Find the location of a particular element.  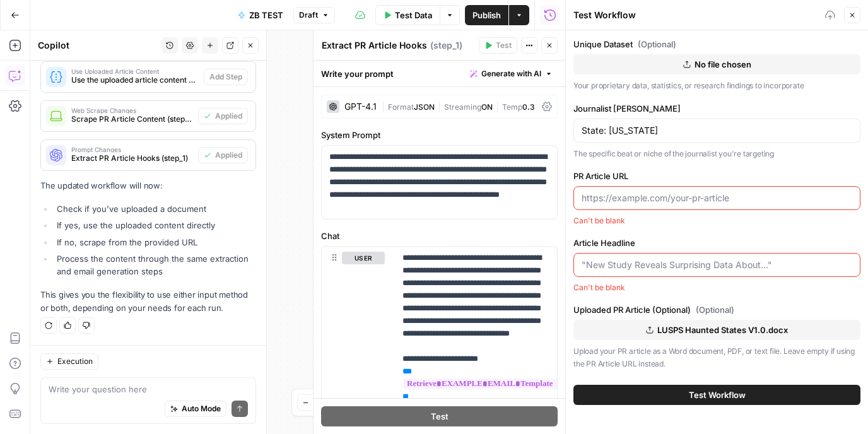

span: Extract PR Article Hooks (step_1) is located at coordinates (132, 159).